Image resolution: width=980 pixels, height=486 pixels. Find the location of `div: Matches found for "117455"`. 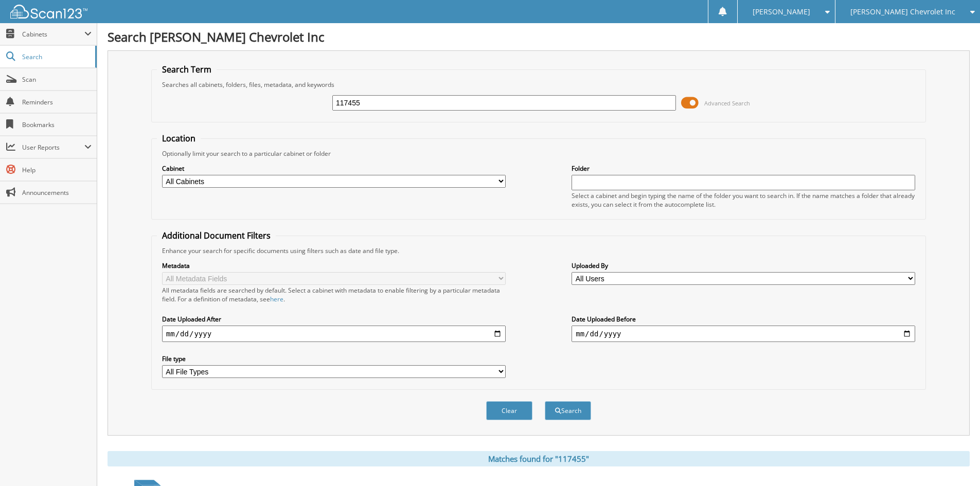

div: Matches found for "117455" is located at coordinates (538, 458).